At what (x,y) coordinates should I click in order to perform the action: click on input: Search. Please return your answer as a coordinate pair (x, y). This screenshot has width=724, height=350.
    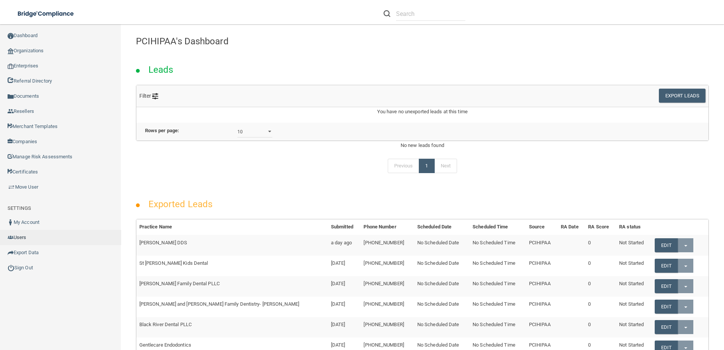
    Looking at the image, I should click on (431, 14).